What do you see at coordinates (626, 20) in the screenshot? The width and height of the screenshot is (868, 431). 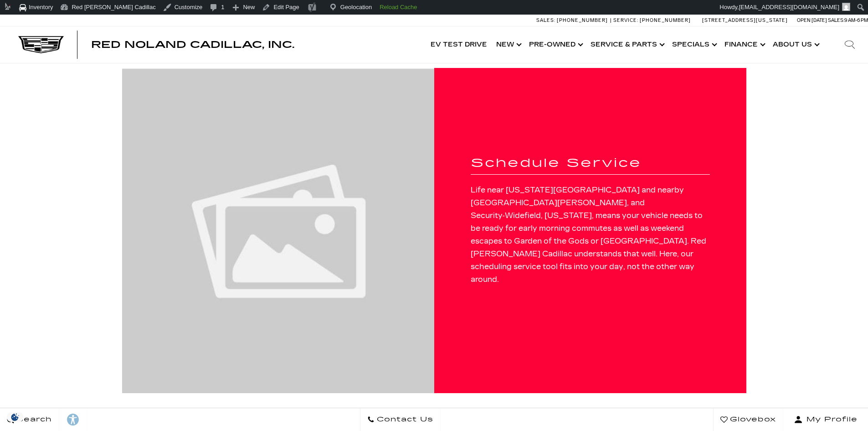 I see `span: Service:` at bounding box center [626, 20].